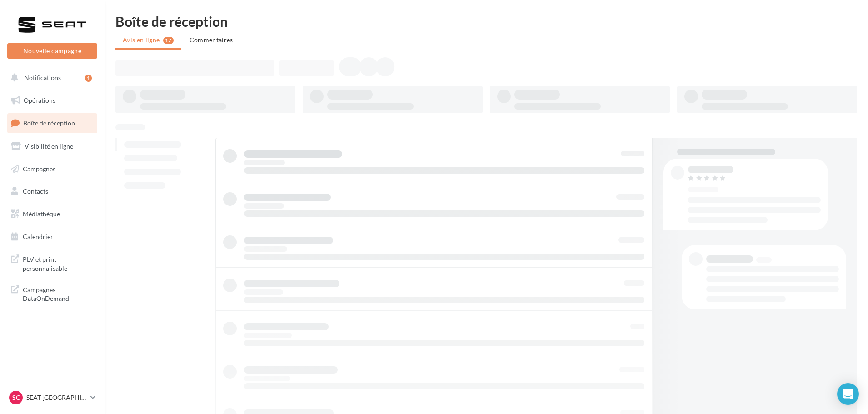  What do you see at coordinates (486, 22) in the screenshot?
I see `div: Boîte de réception` at bounding box center [486, 22].